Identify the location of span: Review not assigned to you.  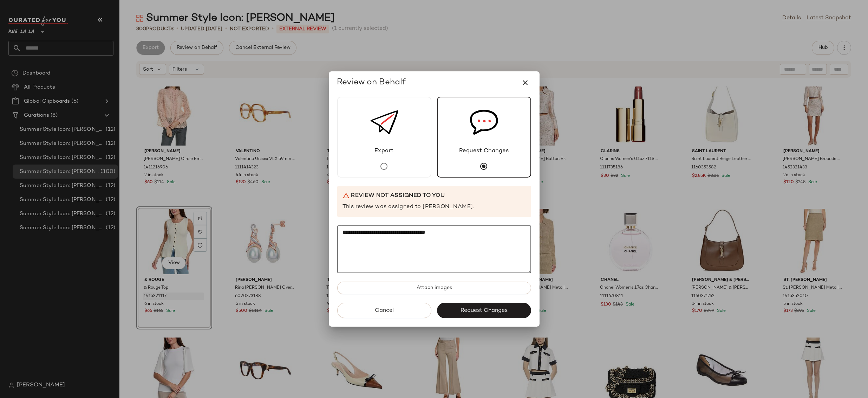
(398, 196).